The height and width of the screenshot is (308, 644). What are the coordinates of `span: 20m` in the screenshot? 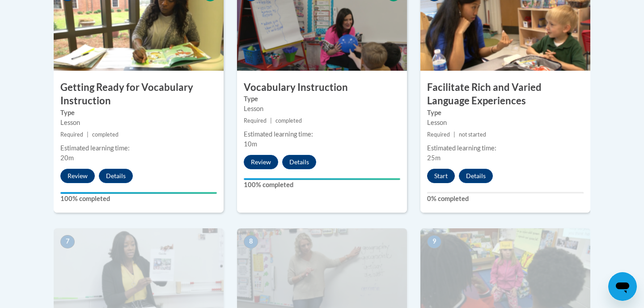 It's located at (67, 157).